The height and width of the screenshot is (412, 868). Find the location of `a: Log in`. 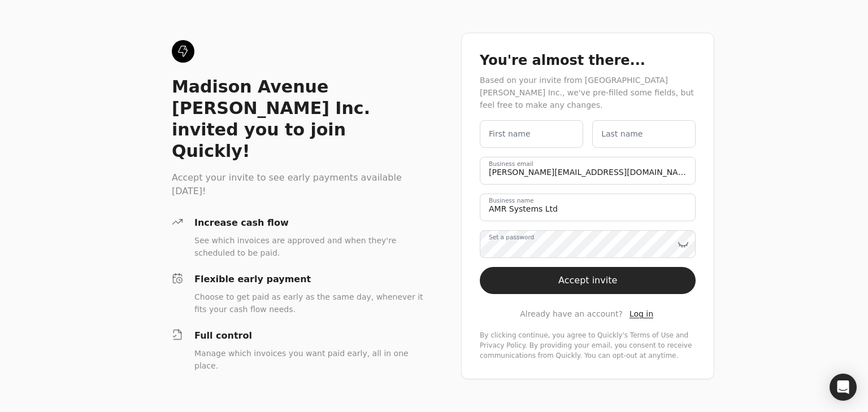

a: Log in is located at coordinates (641, 314).